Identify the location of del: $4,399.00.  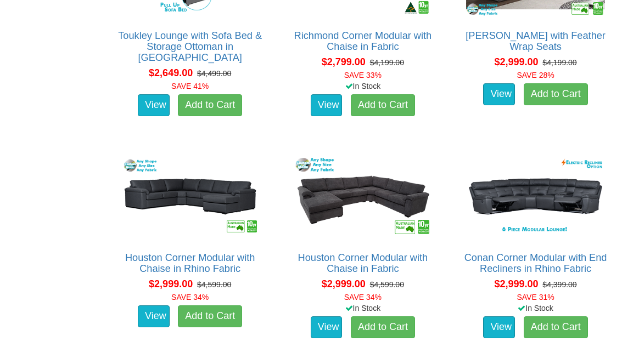
(559, 285).